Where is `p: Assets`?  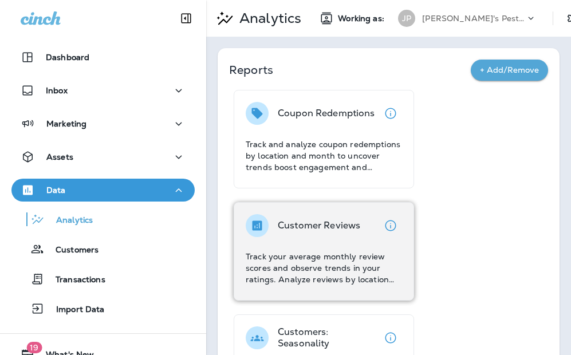
p: Assets is located at coordinates (60, 157).